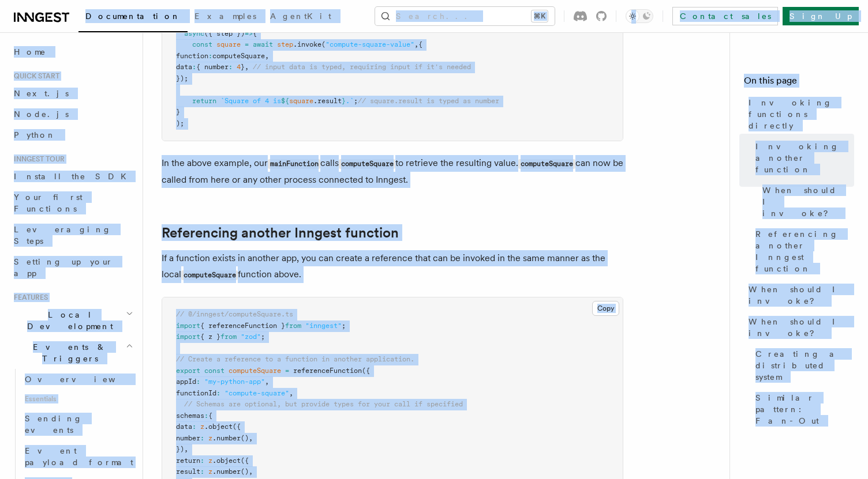 Image resolution: width=868 pixels, height=479 pixels. I want to click on a: Sign Up, so click(820, 16).